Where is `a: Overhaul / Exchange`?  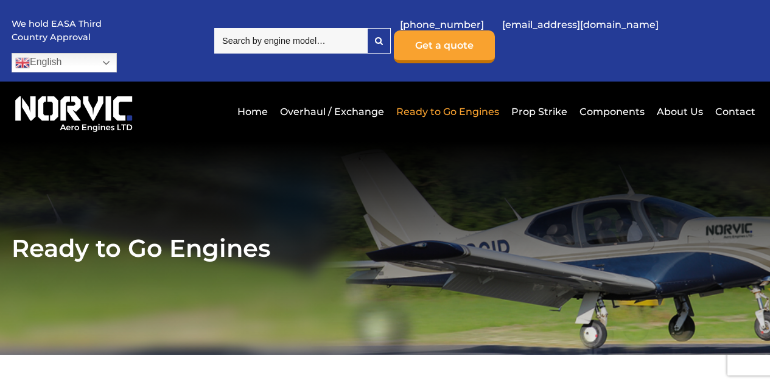 a: Overhaul / Exchange is located at coordinates (332, 111).